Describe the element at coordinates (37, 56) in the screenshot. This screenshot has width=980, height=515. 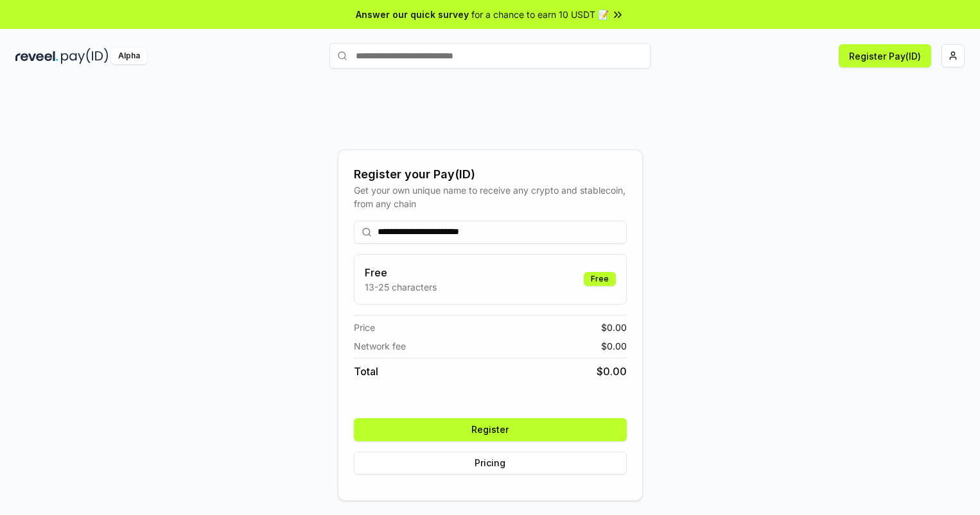
I see `img: reveel_dark` at that location.